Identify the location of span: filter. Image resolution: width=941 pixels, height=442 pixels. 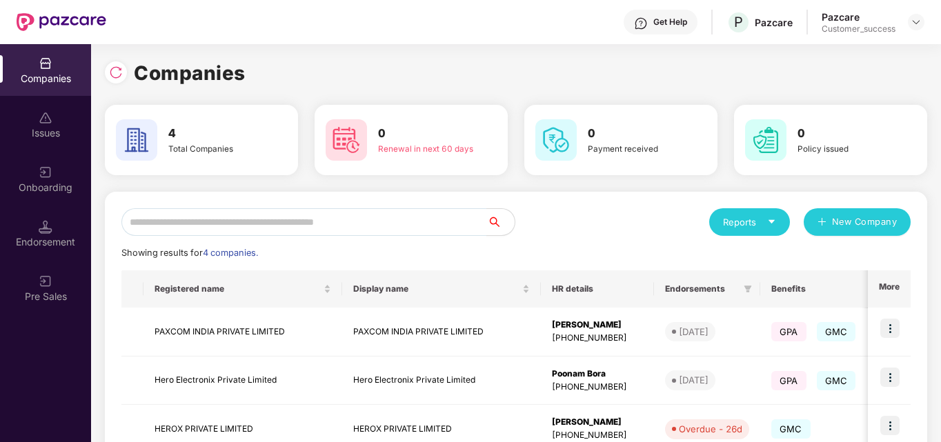
(748, 289).